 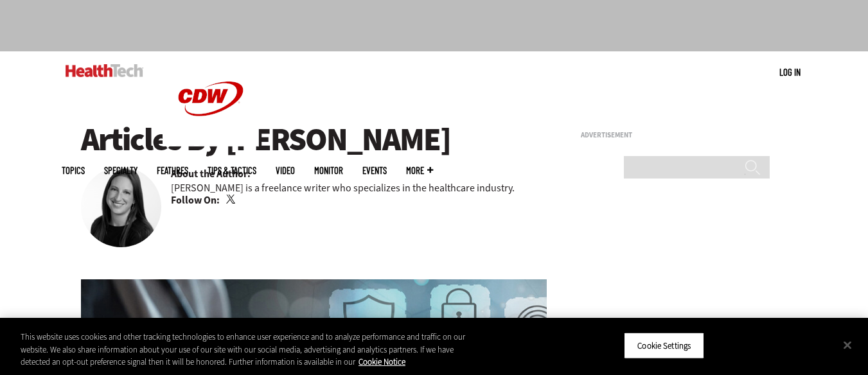 I want to click on button: Cookie Settings, so click(x=664, y=346).